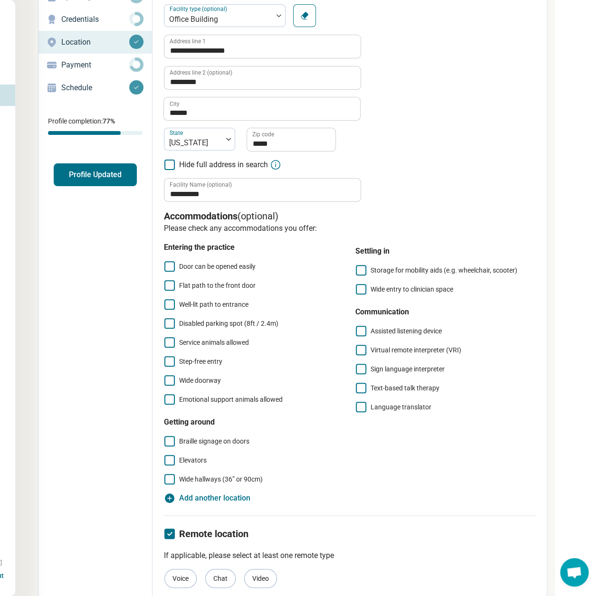 This screenshot has width=600, height=596. What do you see at coordinates (95, 19) in the screenshot?
I see `p: Credentials` at bounding box center [95, 19].